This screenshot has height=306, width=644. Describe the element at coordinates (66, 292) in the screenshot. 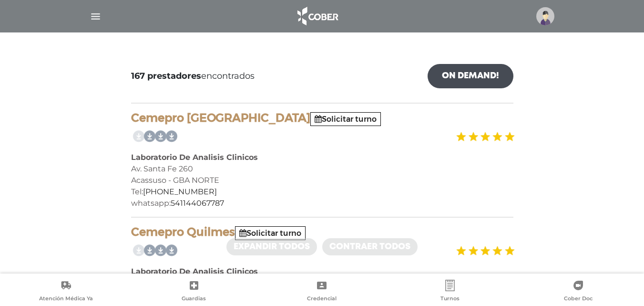

I see `a: Atención Médica Ya` at that location.